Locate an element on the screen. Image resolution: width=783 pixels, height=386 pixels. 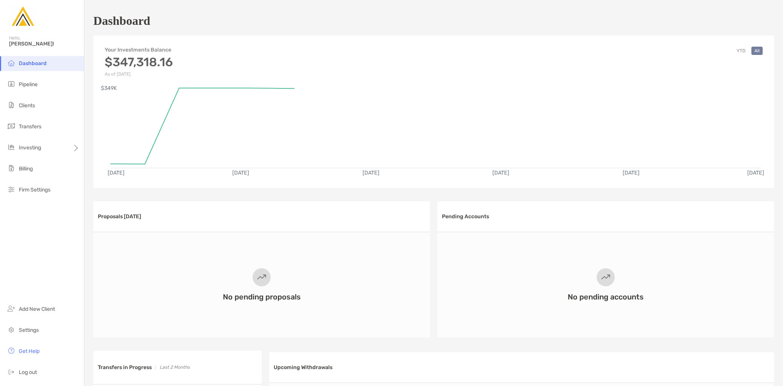
h3: Upcoming Withdrawals is located at coordinates (303, 367).